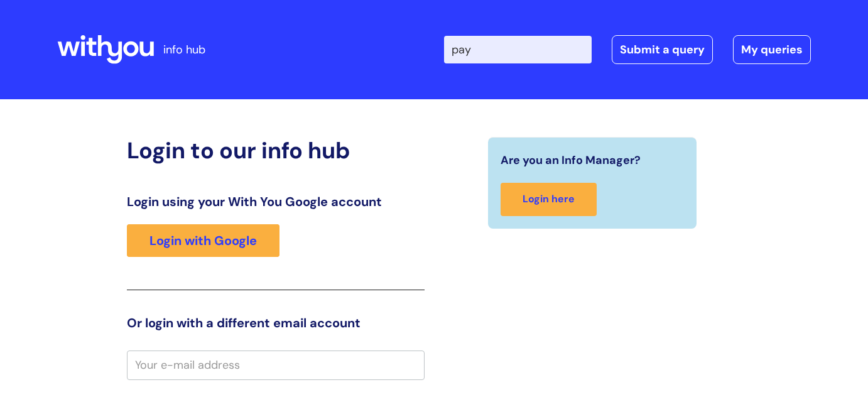 This screenshot has width=868, height=397. Describe the element at coordinates (517, 50) in the screenshot. I see `input: Search` at that location.